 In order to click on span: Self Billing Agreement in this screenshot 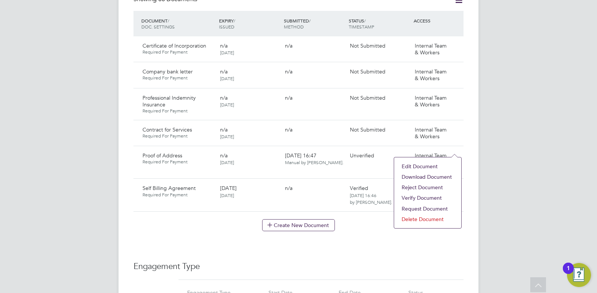, I will do `click(169, 188)`.